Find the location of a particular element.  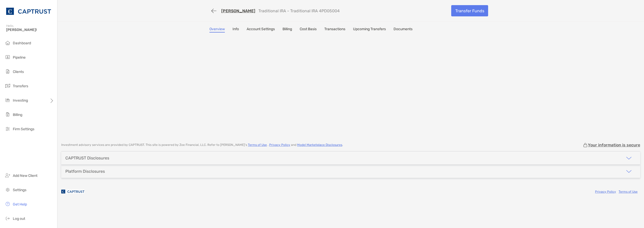

a: Cost Basis is located at coordinates (308, 30).